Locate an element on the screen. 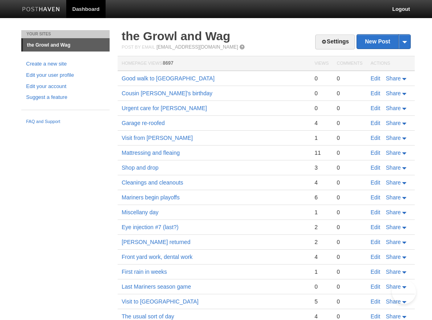  a: Edit your account is located at coordinates (65, 86).